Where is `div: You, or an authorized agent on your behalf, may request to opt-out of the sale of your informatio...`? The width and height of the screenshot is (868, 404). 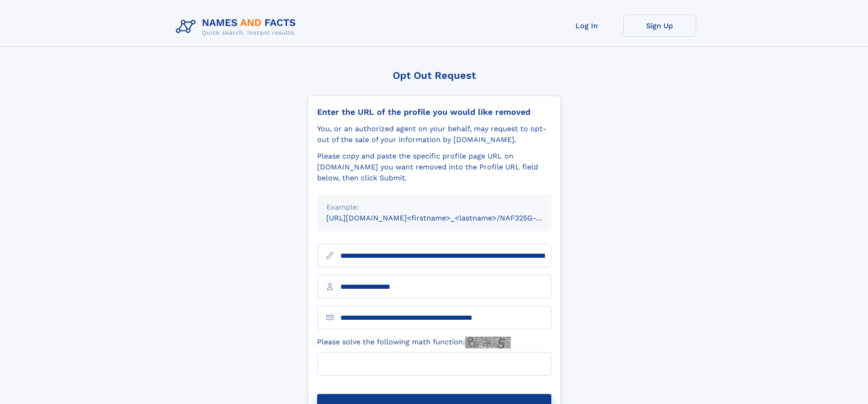 div: You, or an authorized agent on your behalf, may request to opt-out of the sale of your informatio... is located at coordinates (434, 135).